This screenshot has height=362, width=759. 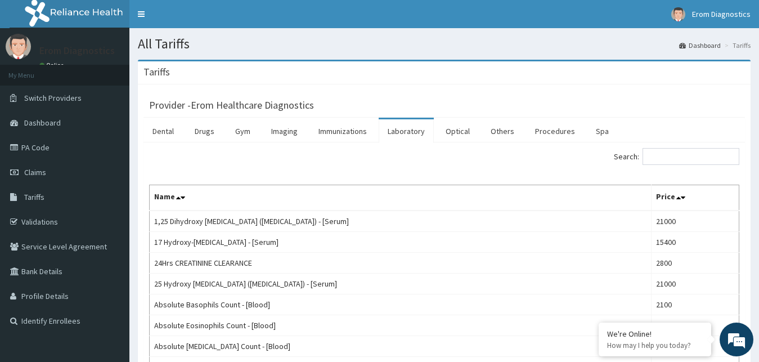 What do you see at coordinates (204, 131) in the screenshot?
I see `a: Drugs` at bounding box center [204, 131].